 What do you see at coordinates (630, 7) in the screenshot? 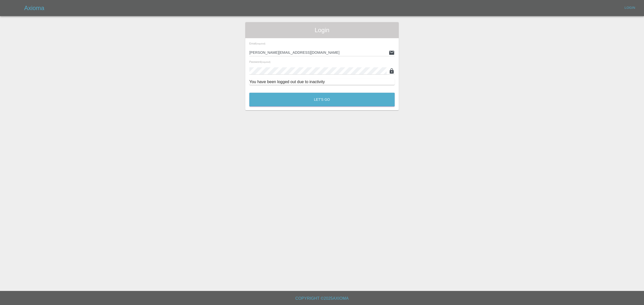
I see `a: Login` at bounding box center [630, 7].